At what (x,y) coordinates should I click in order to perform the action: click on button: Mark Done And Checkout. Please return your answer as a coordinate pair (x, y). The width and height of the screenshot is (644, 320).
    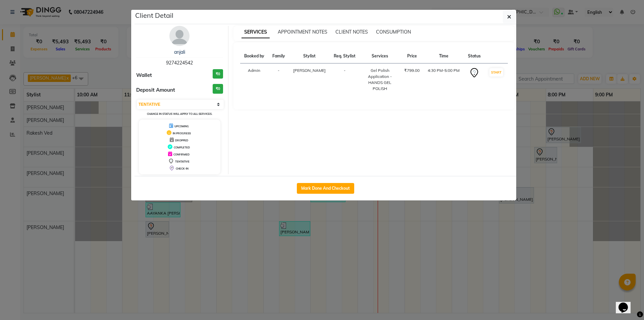
    Looking at the image, I should click on (325, 189).